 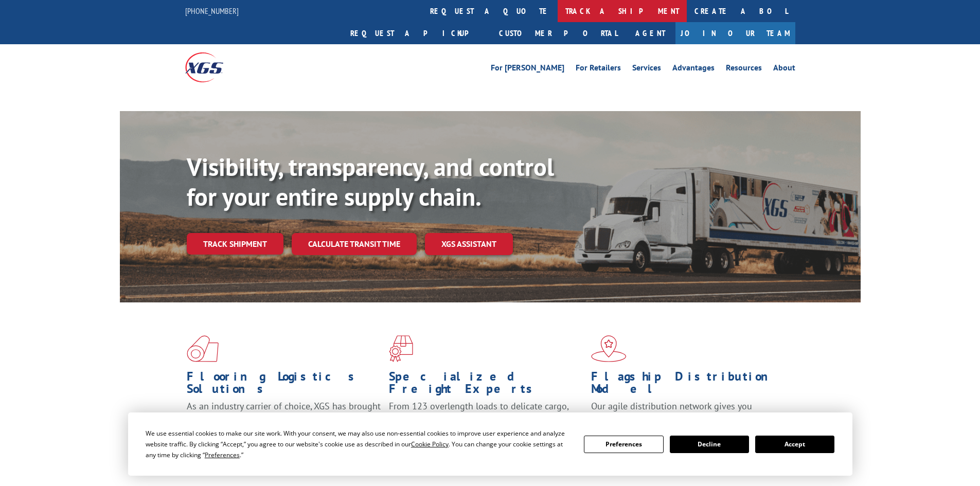 I want to click on a: Request a pickup, so click(x=416, y=33).